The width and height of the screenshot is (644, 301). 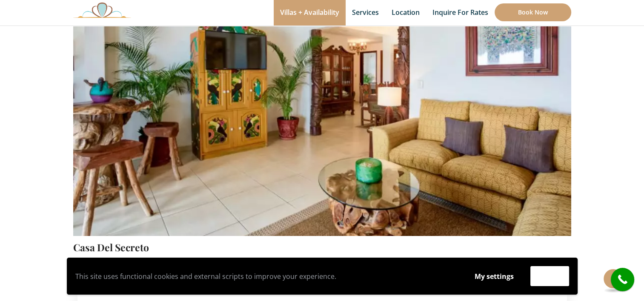 What do you see at coordinates (622, 279) in the screenshot?
I see `i: call` at bounding box center [622, 279].